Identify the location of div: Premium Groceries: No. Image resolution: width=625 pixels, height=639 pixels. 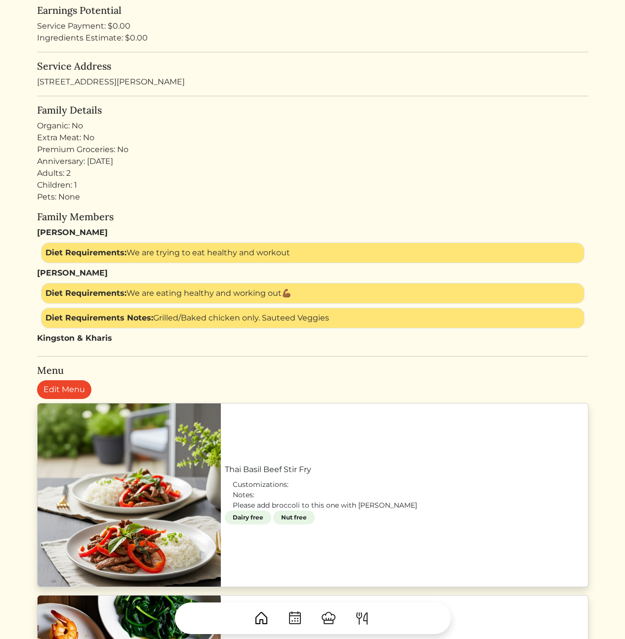
(313, 150).